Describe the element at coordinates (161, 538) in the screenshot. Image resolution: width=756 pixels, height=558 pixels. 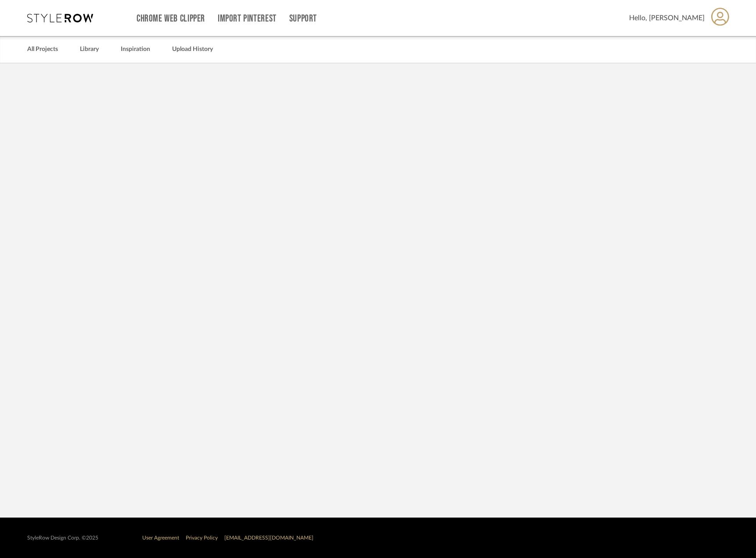
I see `a: User Agreement` at that location.